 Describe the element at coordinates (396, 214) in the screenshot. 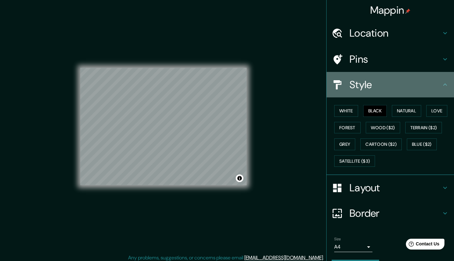

I see `h4: Border` at that location.